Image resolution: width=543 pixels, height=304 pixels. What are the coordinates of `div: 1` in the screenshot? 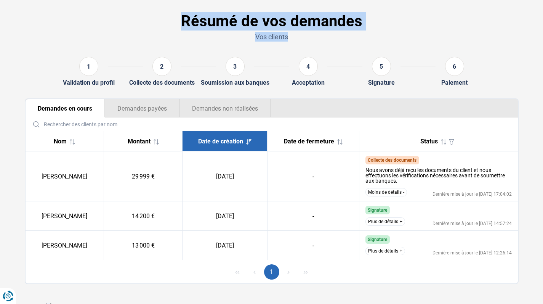 It's located at (89, 66).